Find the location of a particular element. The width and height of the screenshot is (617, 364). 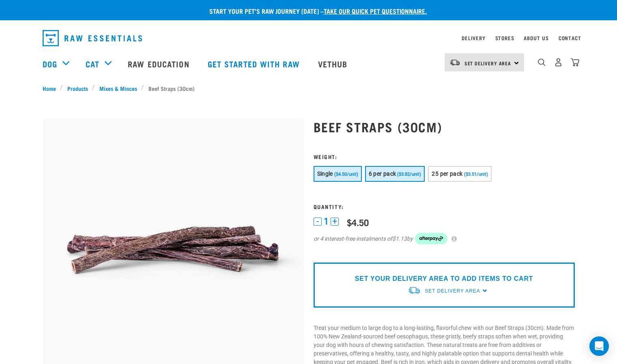

a: Dog is located at coordinates (50, 64).